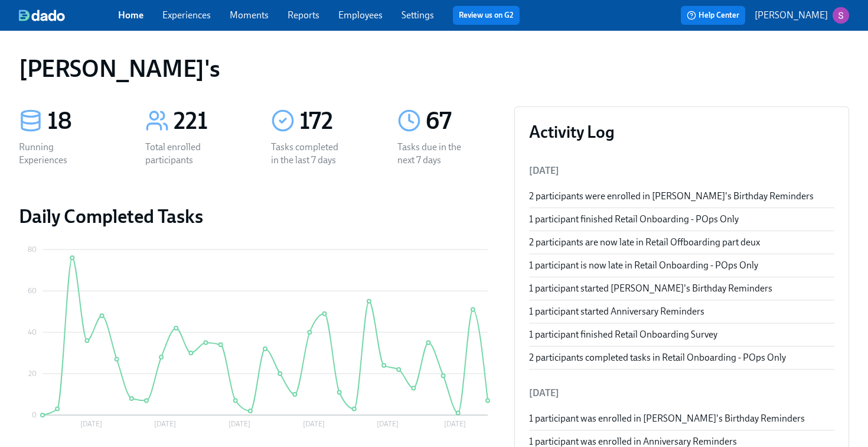  Describe the element at coordinates (682, 357) in the screenshot. I see `div: 2 participants completed tasks in Retail Onboarding - POps Only` at that location.